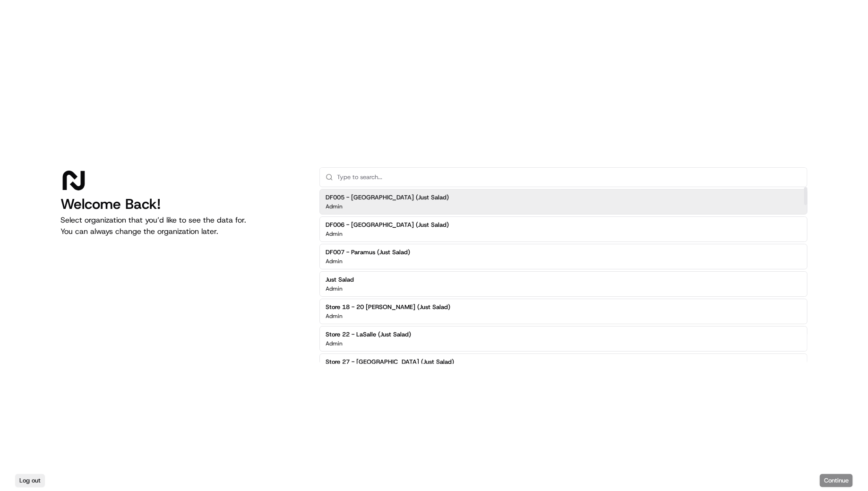 The width and height of the screenshot is (868, 491). What do you see at coordinates (182, 204) in the screenshot?
I see `h1: Welcome Back!` at bounding box center [182, 204].